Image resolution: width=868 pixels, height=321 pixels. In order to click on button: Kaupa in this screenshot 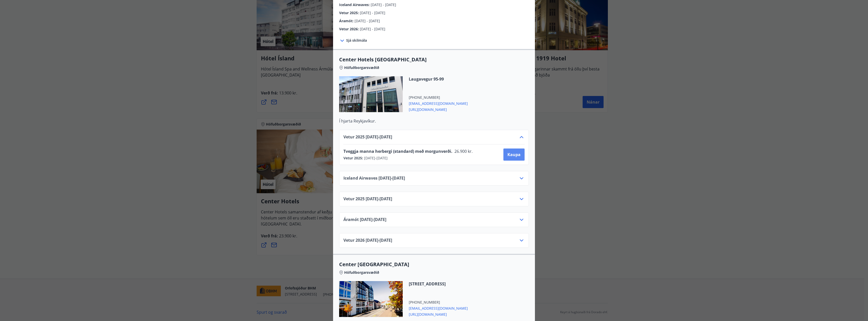, I will do `click(514, 155)`.